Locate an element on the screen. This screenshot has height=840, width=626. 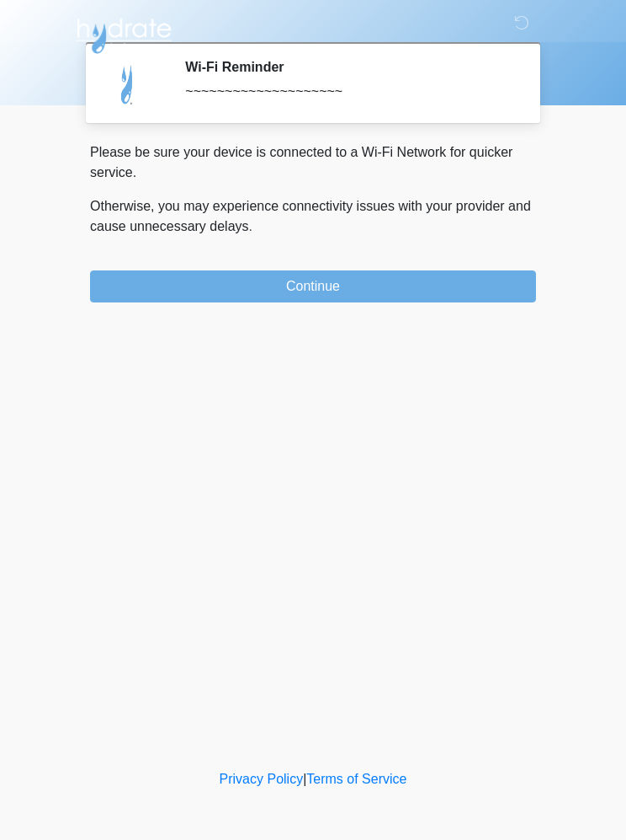
a: Privacy Policy is located at coordinates (262, 778).